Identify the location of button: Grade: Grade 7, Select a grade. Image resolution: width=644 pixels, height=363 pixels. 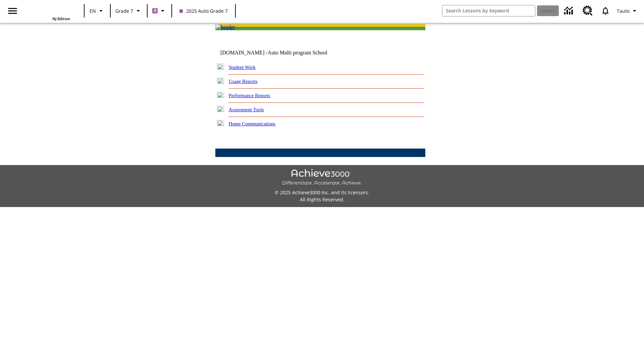
(129, 11).